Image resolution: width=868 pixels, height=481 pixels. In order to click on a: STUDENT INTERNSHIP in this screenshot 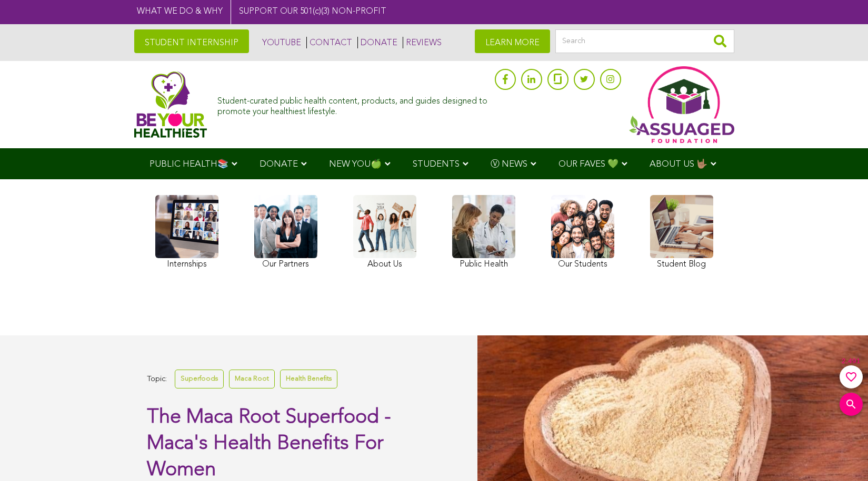, I will do `click(192, 41)`.